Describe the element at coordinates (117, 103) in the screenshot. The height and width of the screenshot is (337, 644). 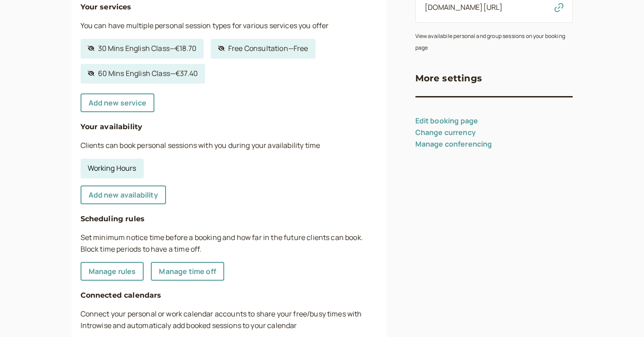
I see `a: Add new service` at that location.